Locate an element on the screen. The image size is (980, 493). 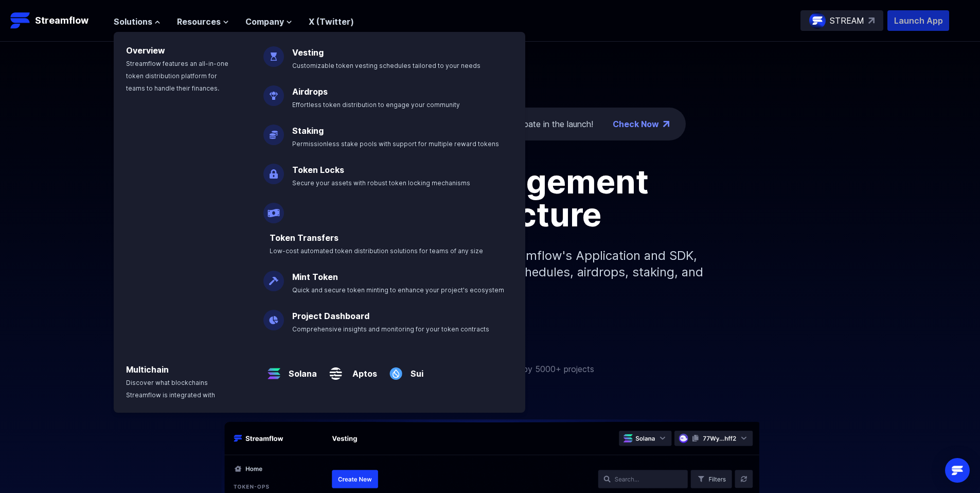
p: Trusted by 5000+ projects is located at coordinates (543, 368).